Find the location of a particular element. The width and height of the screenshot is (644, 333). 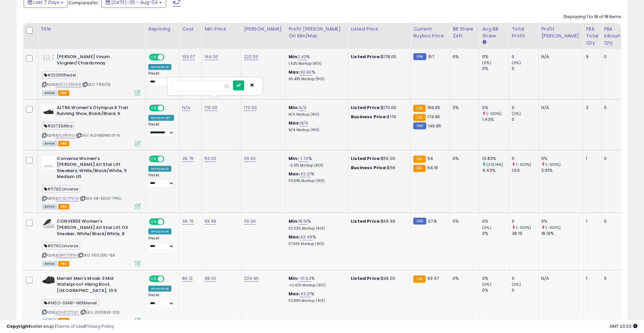

small: (212.19%) is located at coordinates (495, 164).